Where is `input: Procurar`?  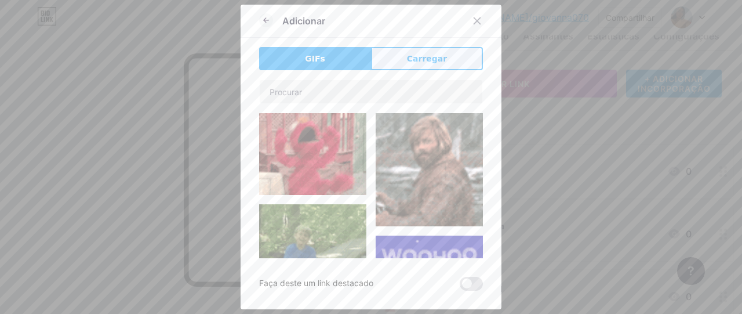 input: Procurar is located at coordinates (371, 92).